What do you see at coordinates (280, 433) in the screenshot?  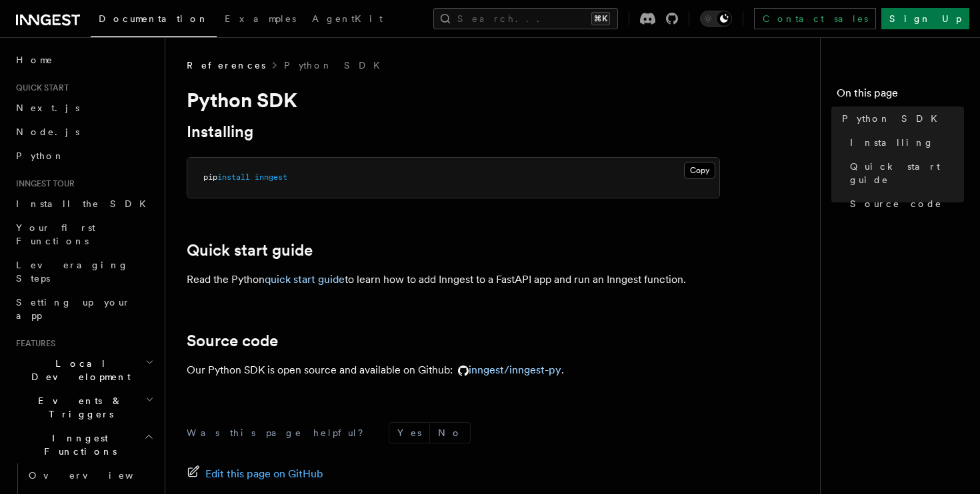 I see `p: Was this page helpful?` at bounding box center [280, 433].